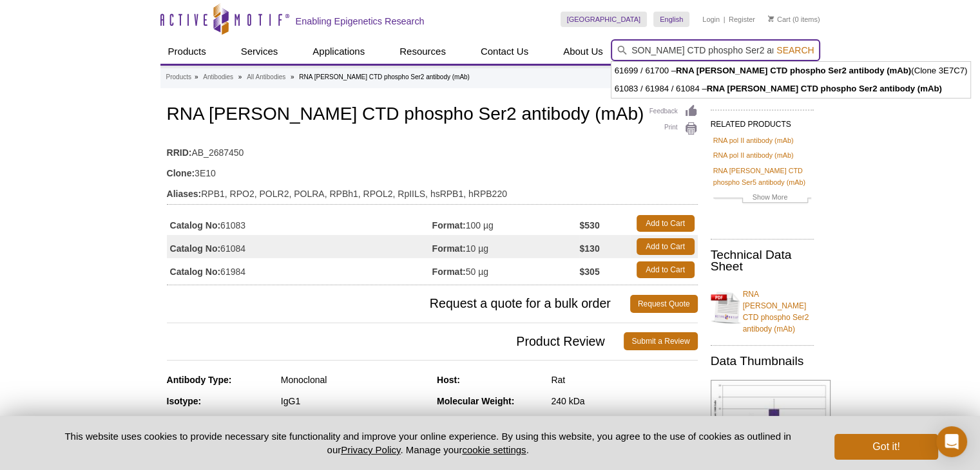 This screenshot has width=980, height=470. Describe the element at coordinates (506, 247) in the screenshot. I see `td: 10 µg` at that location.